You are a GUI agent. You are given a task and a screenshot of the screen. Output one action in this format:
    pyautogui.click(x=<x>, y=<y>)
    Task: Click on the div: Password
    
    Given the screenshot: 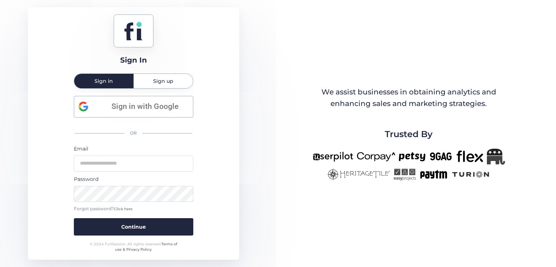 What is the action you would take?
    pyautogui.click(x=134, y=179)
    